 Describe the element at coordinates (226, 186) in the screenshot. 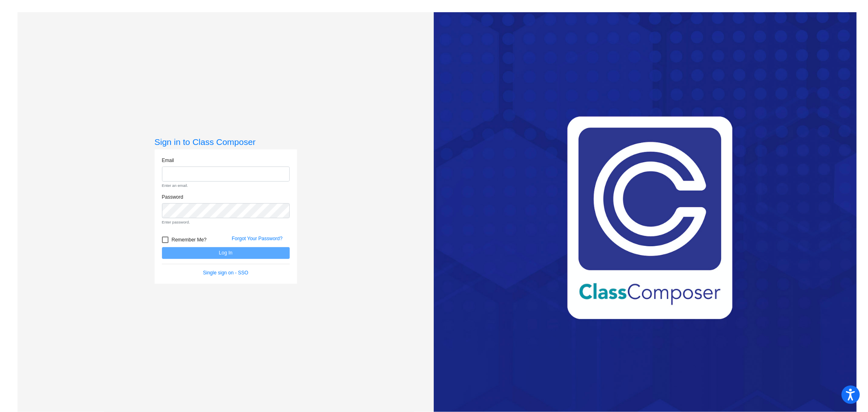

I see `small: Enter an email.` at that location.